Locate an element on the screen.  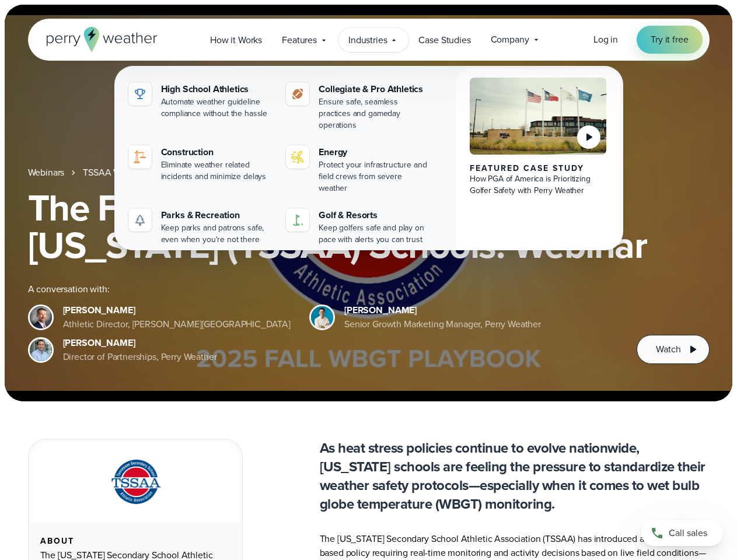
img: parks-icon-grey.svg is located at coordinates (140, 220).